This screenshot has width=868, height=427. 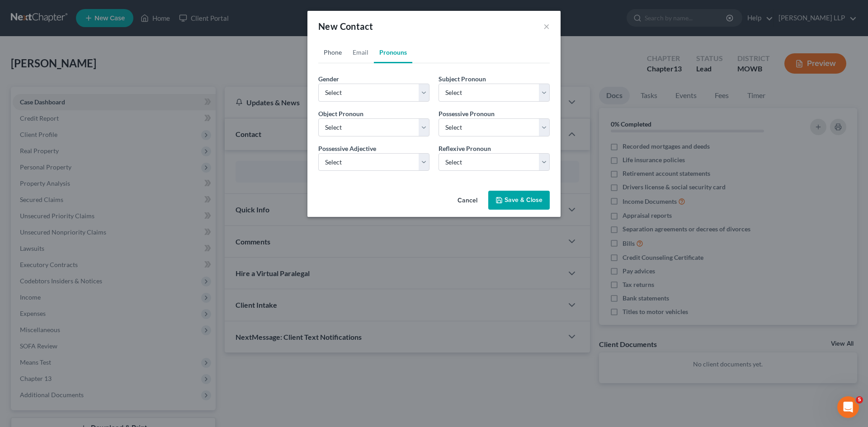 What do you see at coordinates (467, 200) in the screenshot?
I see `button: Cancel` at bounding box center [467, 200].